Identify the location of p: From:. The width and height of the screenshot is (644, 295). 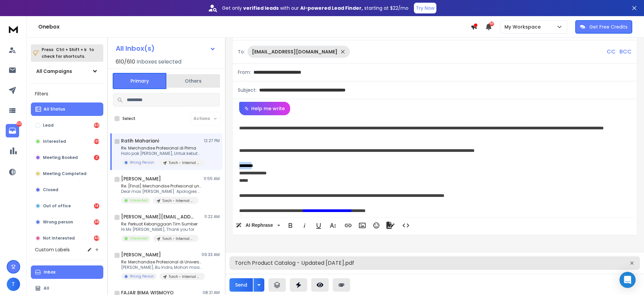
(244, 72).